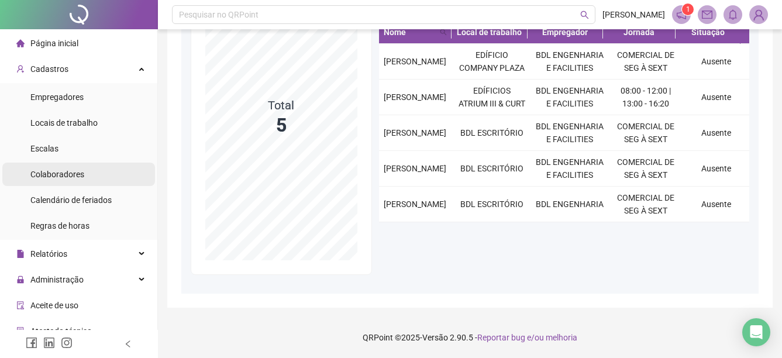 Image resolution: width=782 pixels, height=358 pixels. What do you see at coordinates (492, 61) in the screenshot?
I see `td: EDÍFICIO COMPANY PLAZA` at bounding box center [492, 61].